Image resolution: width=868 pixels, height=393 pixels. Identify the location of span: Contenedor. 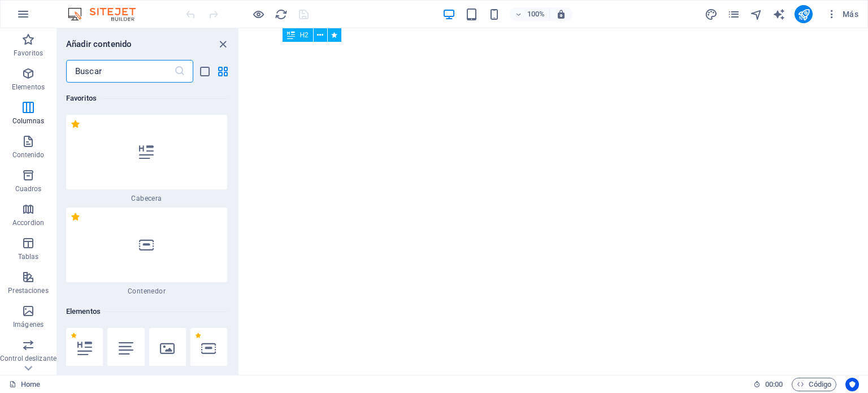
(146, 291).